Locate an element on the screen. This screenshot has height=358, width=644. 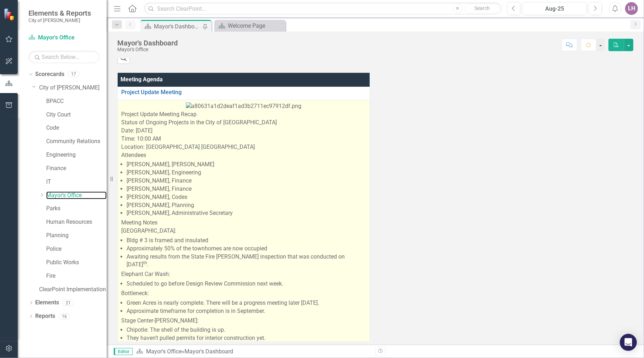
a: Scorecards is located at coordinates (50, 74).